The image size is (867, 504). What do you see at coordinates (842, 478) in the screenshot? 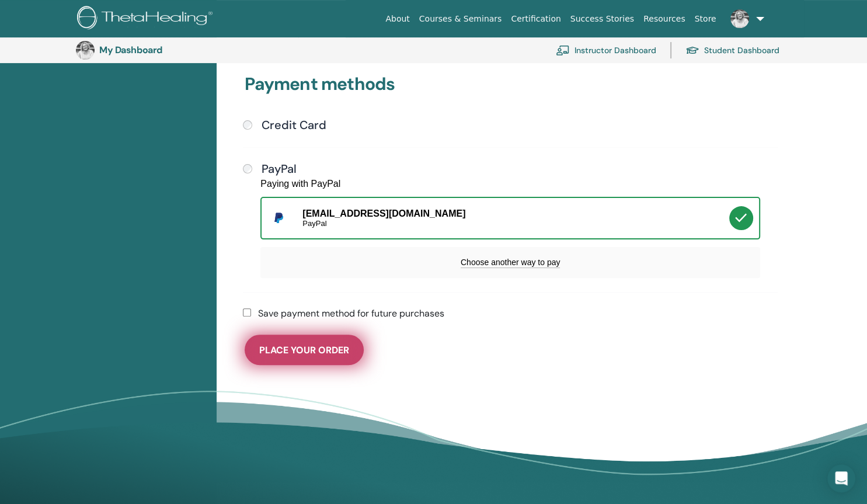
I see `div: Open Intercom Messenger` at bounding box center [842, 478].